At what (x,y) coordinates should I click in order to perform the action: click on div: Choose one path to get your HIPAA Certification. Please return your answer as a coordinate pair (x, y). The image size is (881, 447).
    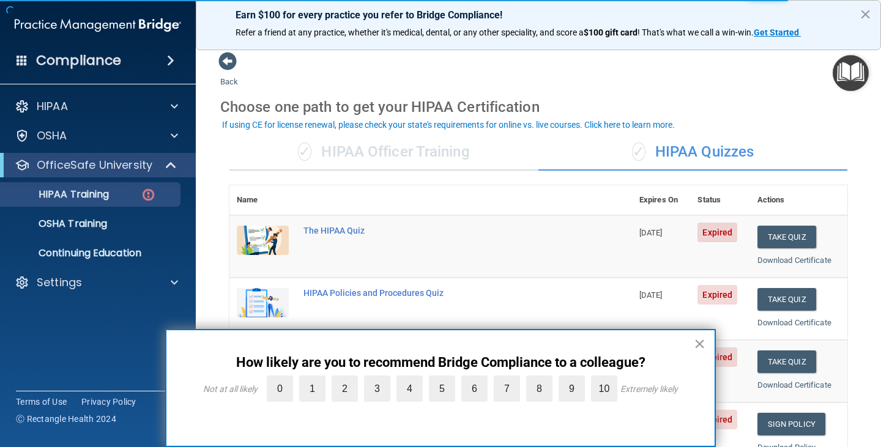
    Looking at the image, I should click on (538, 107).